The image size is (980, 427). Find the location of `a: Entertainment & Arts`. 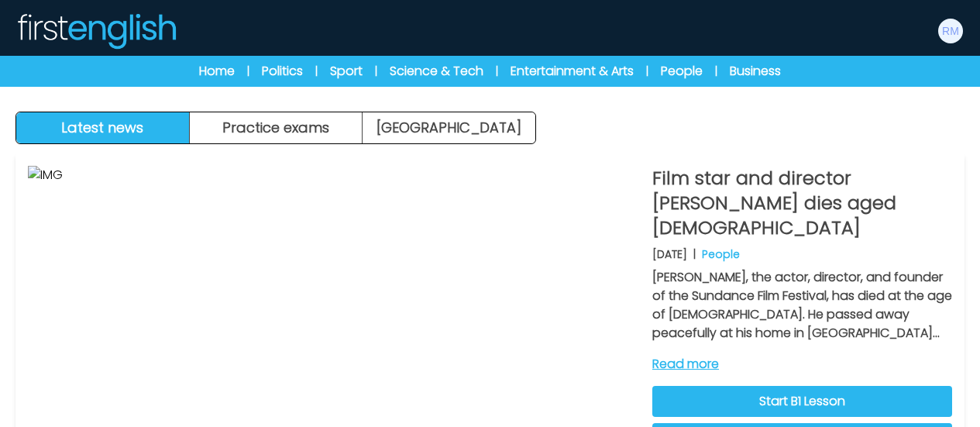

a: Entertainment & Arts is located at coordinates (572, 71).